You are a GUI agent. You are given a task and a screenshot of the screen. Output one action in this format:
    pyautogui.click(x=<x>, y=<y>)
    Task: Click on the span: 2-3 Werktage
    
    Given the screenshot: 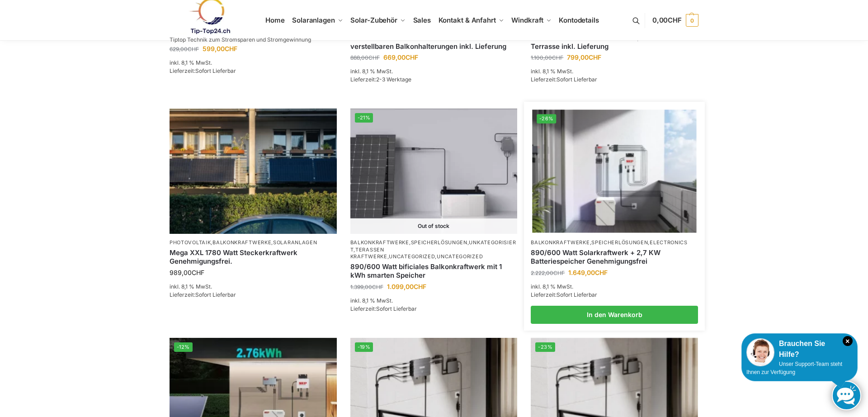 What is the action you would take?
    pyautogui.click(x=393, y=79)
    